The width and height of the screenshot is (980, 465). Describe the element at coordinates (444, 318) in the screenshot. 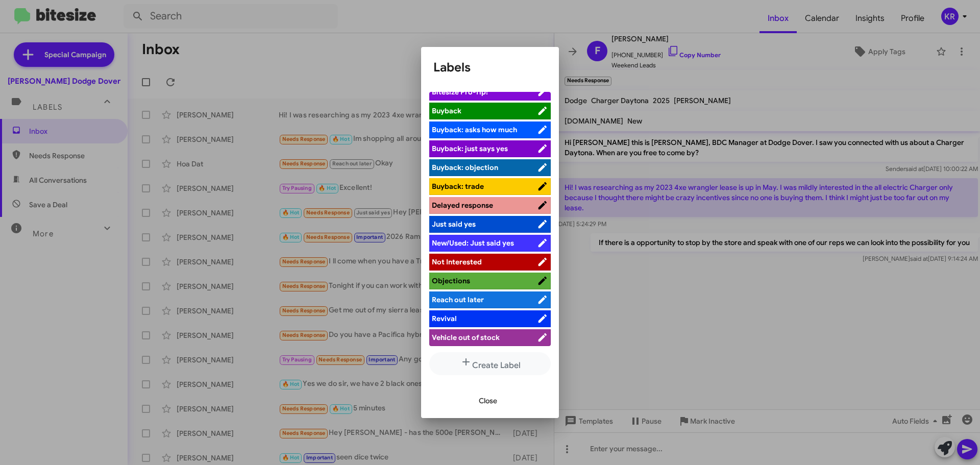

I see `span: Revival` at that location.